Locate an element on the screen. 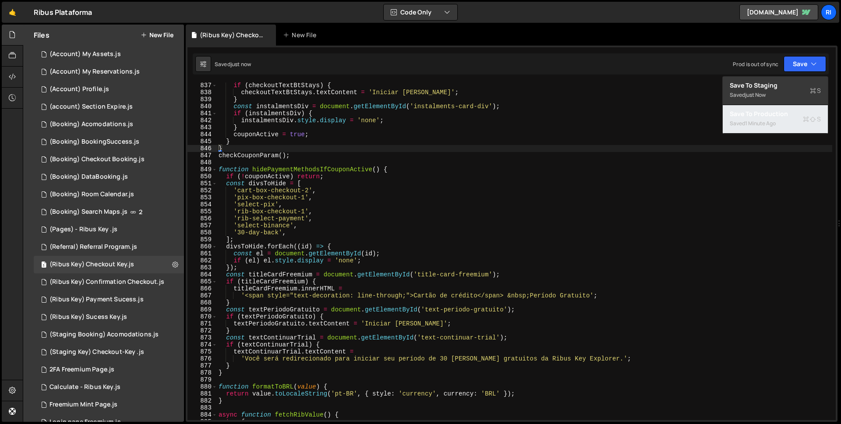  div: (Ribus Key) Sucess Key.js is located at coordinates (88, 317).